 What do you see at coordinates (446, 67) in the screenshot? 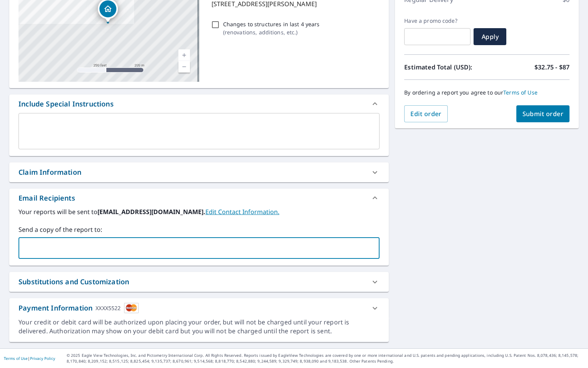
I see `p: Estimated Total (USD):` at bounding box center [446, 67].